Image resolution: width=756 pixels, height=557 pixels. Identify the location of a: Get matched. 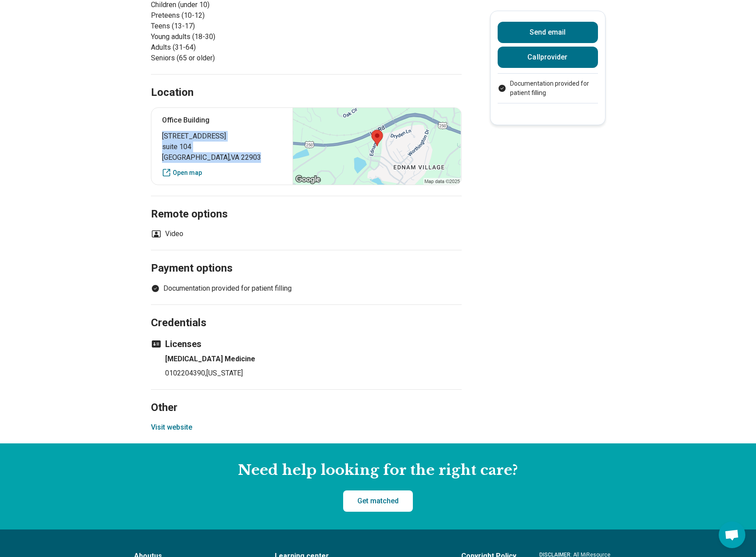
(377, 501).